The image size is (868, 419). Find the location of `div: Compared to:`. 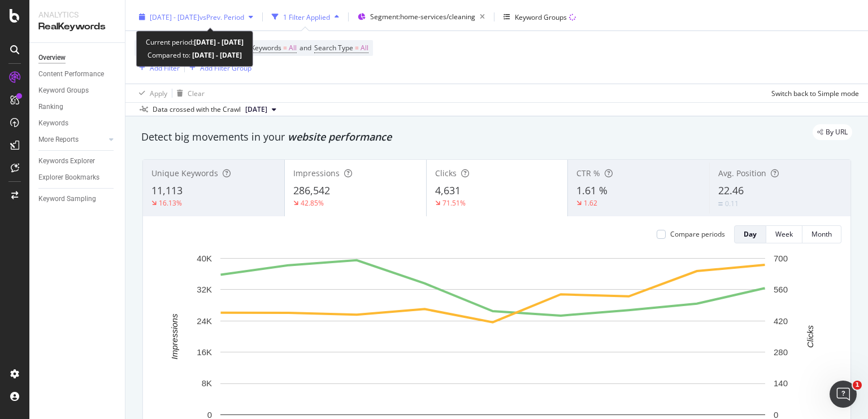

div: Compared to: is located at coordinates (194, 55).